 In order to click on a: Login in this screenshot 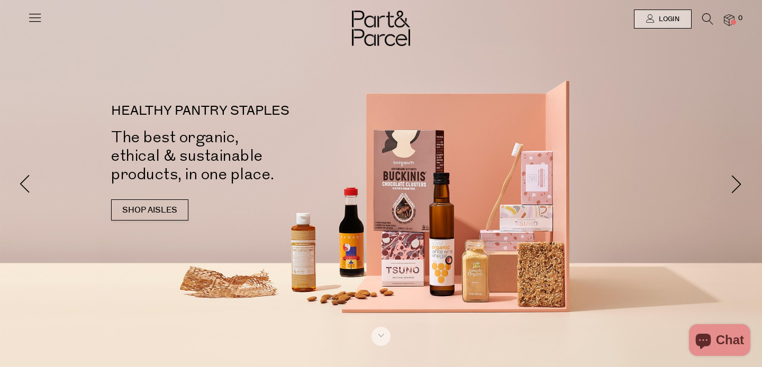, I will do `click(662, 19)`.